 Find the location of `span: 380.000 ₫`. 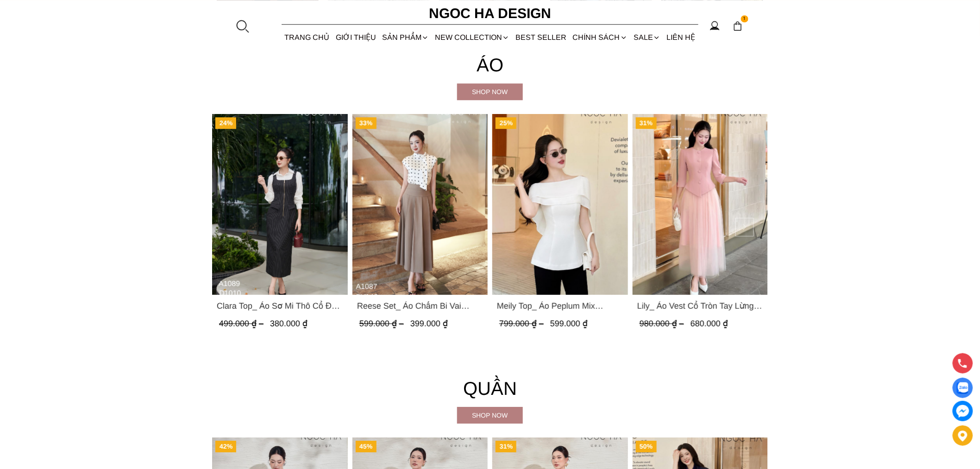

span: 380.000 ₫ is located at coordinates (289, 324).